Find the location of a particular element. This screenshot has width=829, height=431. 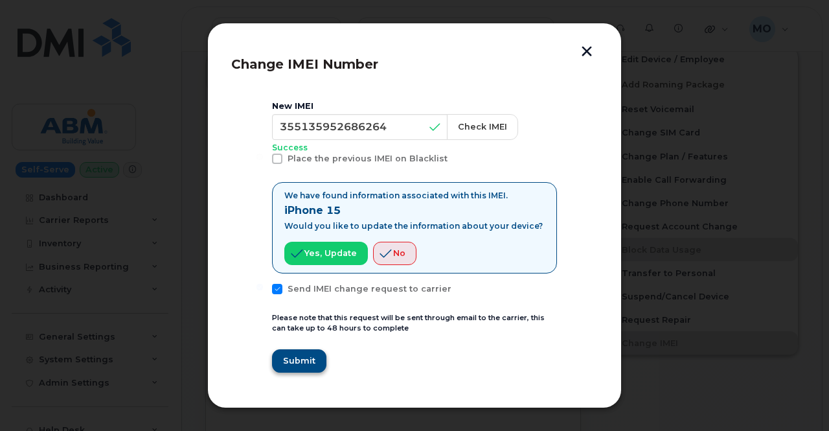

button: Submit is located at coordinates (299, 361).